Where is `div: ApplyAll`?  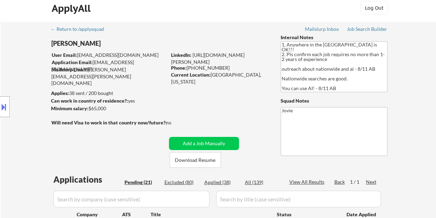
div: ApplyAll is located at coordinates (72, 8).